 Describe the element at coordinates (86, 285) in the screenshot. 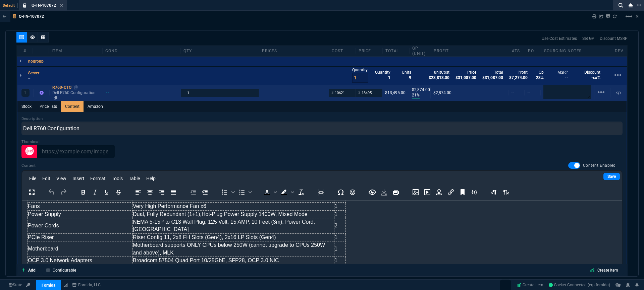

I see `a: msbcCompanyName` at that location.